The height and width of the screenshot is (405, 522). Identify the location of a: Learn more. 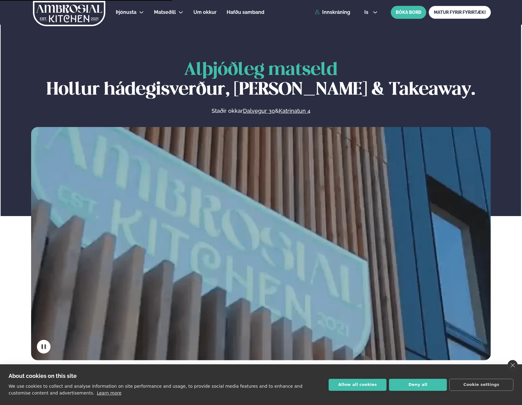
(109, 393).